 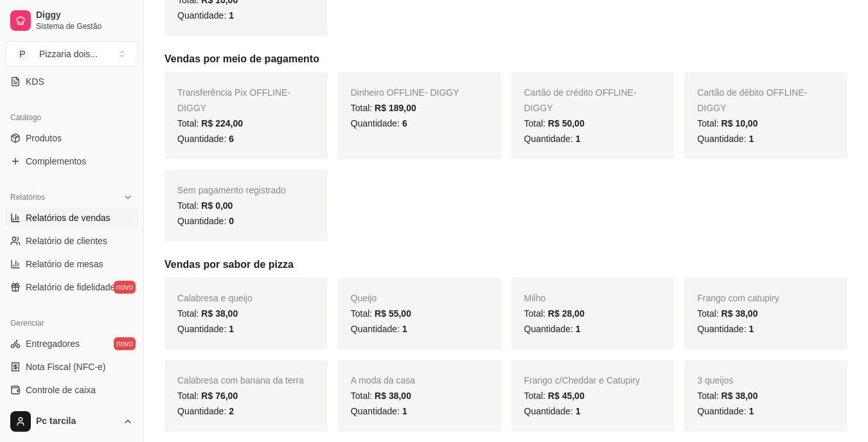 I want to click on span: R$ 50,00, so click(x=566, y=123).